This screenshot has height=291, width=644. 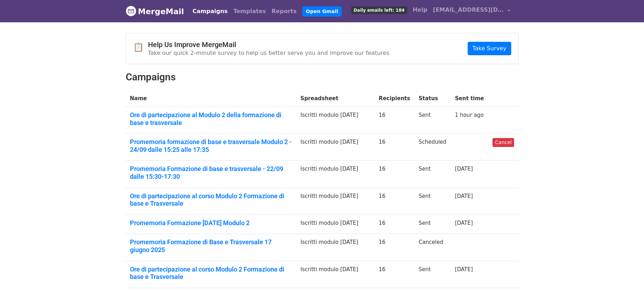 I want to click on a: Campaigns, so click(x=210, y=12).